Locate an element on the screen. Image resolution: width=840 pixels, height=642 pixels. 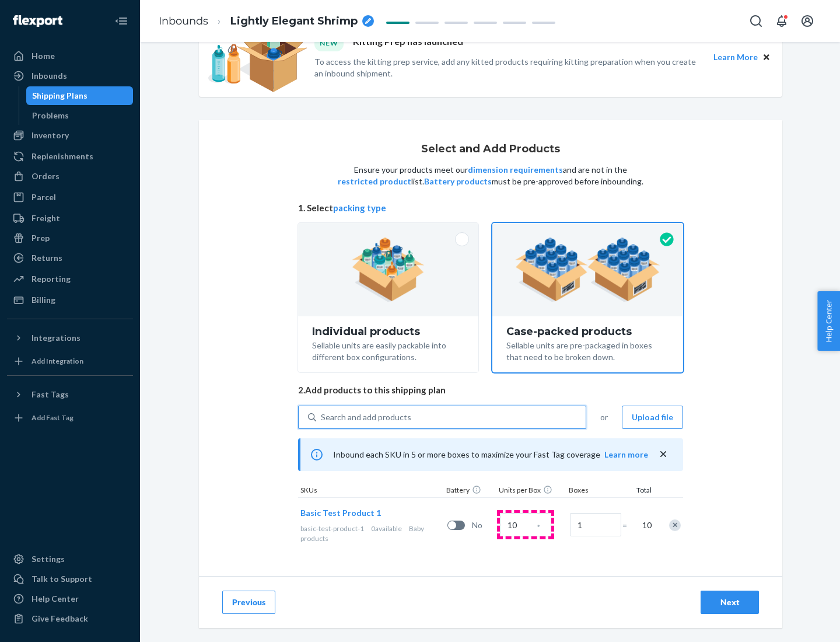
a: Add Integration is located at coordinates (70, 361).